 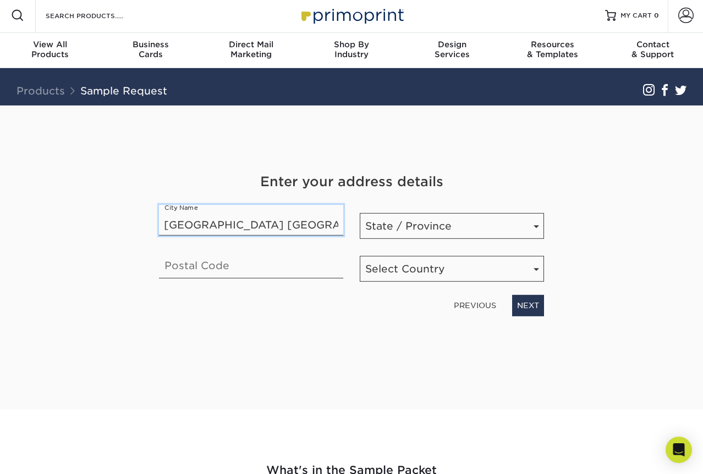 I want to click on span: Resources, so click(x=552, y=45).